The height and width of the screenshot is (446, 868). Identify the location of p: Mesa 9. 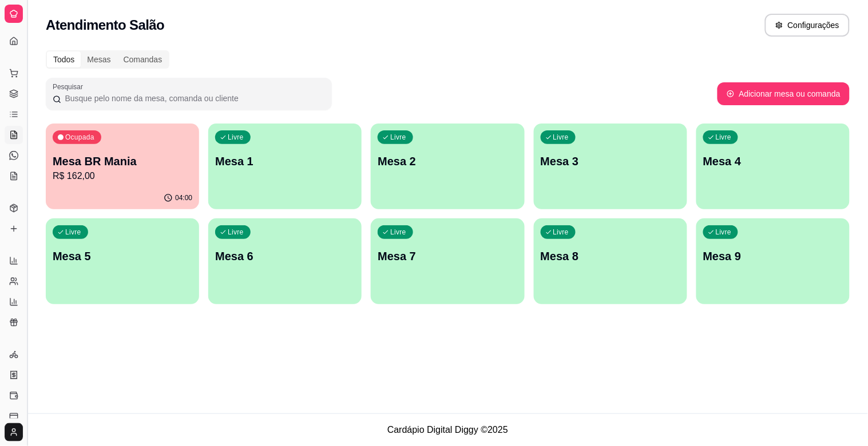
(773, 256).